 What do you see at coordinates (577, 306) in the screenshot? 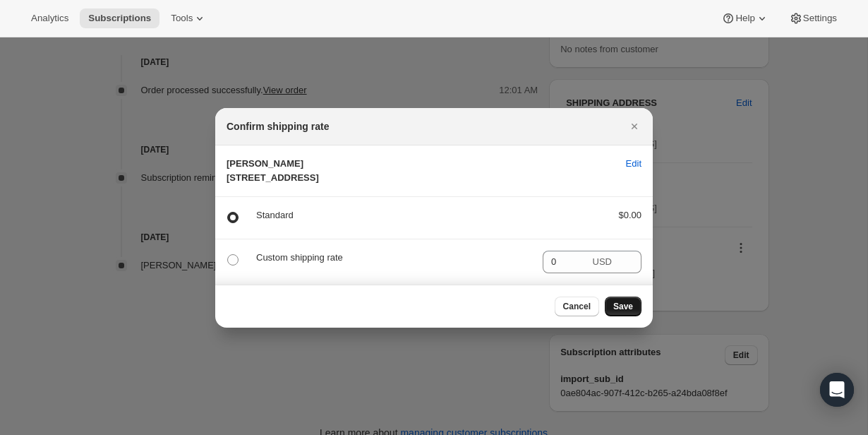
I see `span: Cancel` at bounding box center [577, 306].